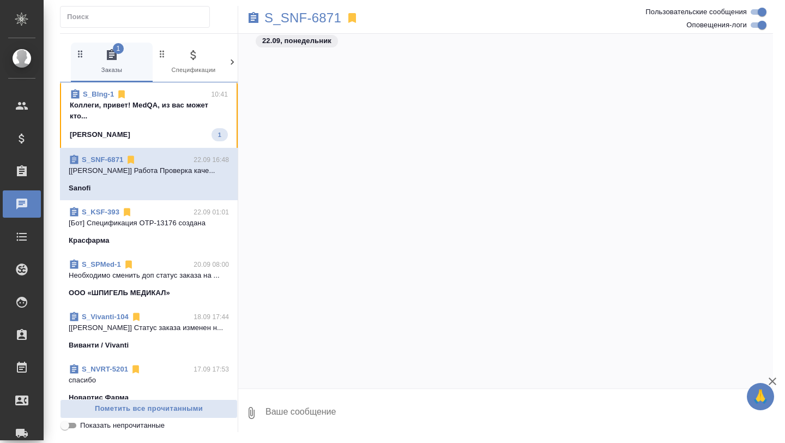  Describe the element at coordinates (112, 62) in the screenshot. I see `span: Заказы` at that location.